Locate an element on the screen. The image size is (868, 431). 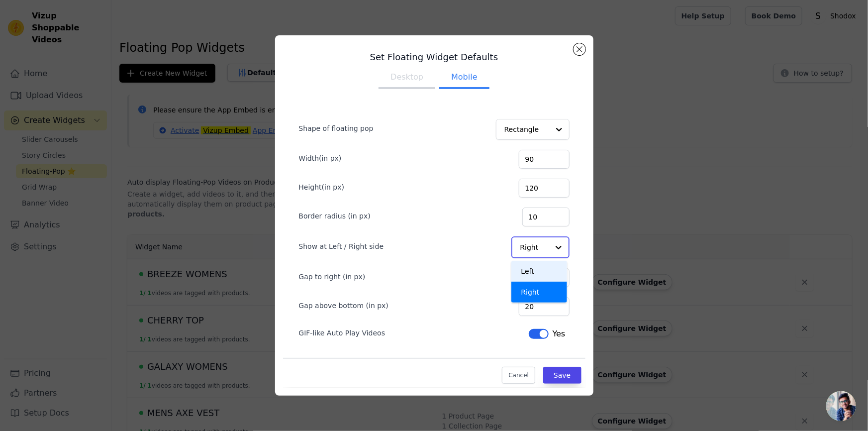
h3: Set Floating Widget Defaults is located at coordinates (434, 58).